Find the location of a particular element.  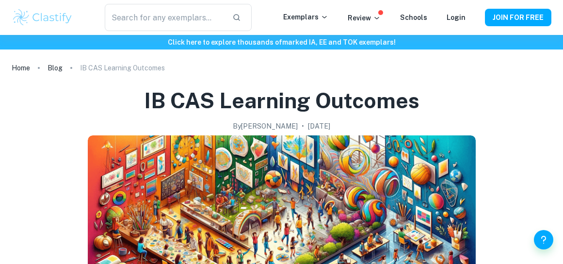

p: IB CAS Learning Outcomes is located at coordinates (122, 68).